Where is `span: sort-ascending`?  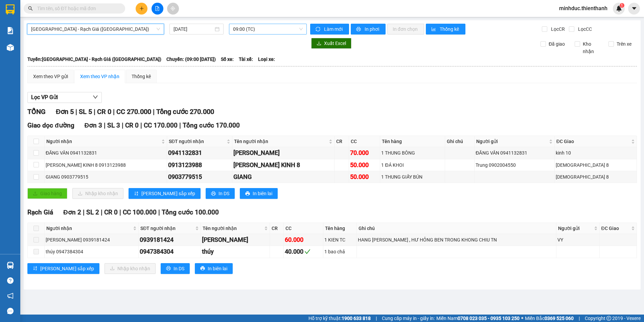 span: sort-ascending is located at coordinates (35, 268).